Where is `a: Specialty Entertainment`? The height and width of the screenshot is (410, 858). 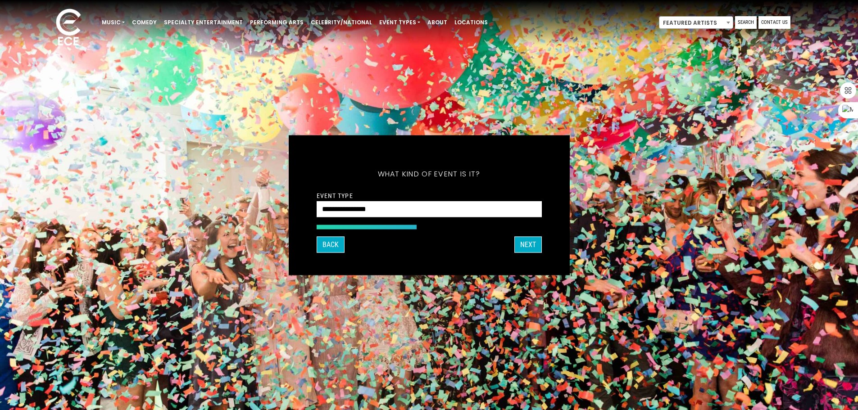
a: Specialty Entertainment is located at coordinates (203, 23).